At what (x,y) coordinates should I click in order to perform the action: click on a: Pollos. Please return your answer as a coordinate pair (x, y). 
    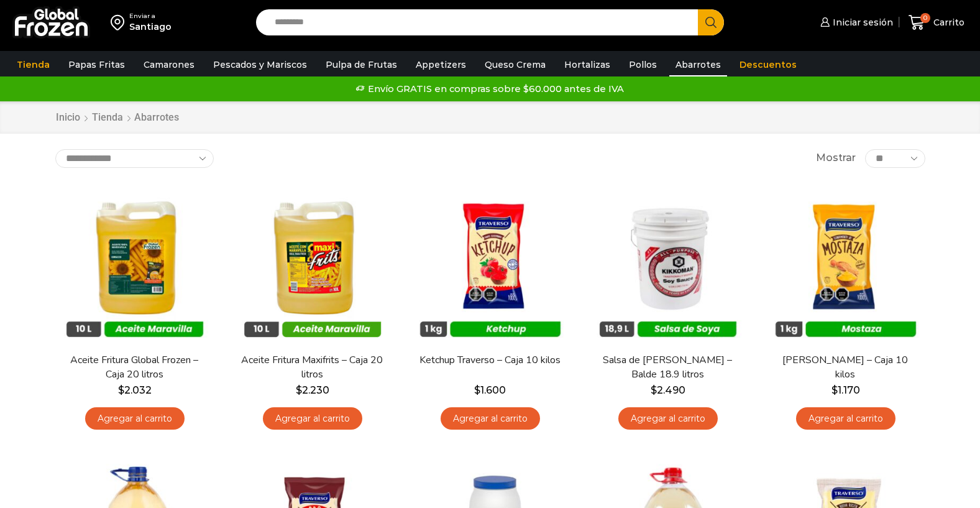
    Looking at the image, I should click on (643, 64).